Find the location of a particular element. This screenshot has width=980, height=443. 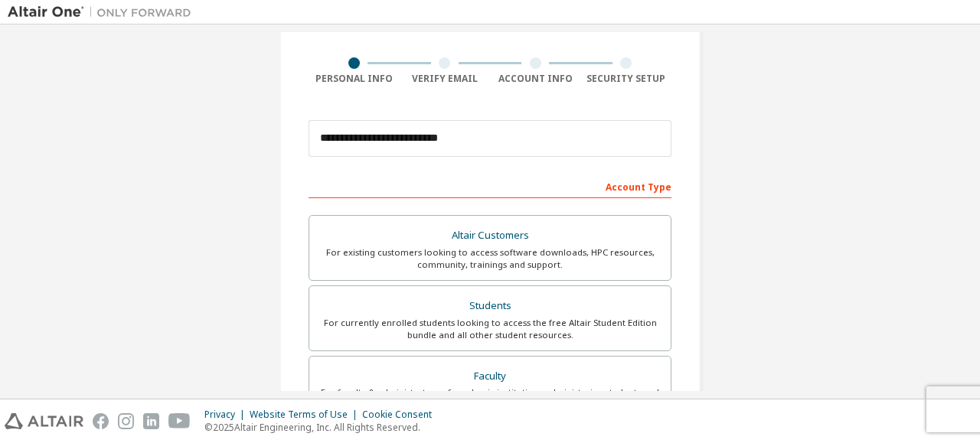

div: Website Terms of Use is located at coordinates (306, 414).